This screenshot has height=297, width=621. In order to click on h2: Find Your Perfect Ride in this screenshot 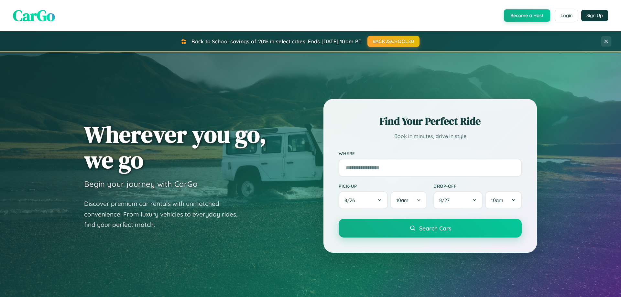, I will do `click(430, 121)`.